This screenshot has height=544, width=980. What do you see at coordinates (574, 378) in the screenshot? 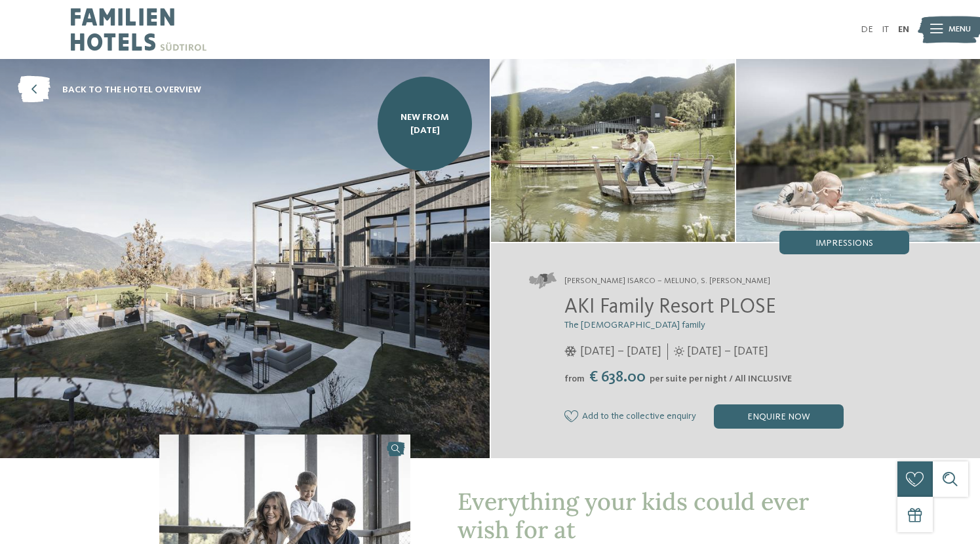
I see `span: from` at bounding box center [574, 378].